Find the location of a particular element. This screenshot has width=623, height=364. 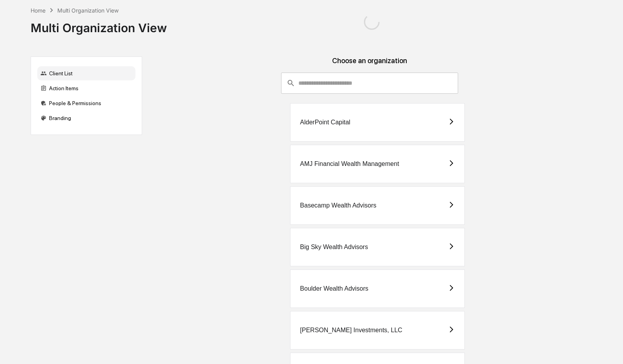

div: AlderPoint Capital is located at coordinates (325, 123).